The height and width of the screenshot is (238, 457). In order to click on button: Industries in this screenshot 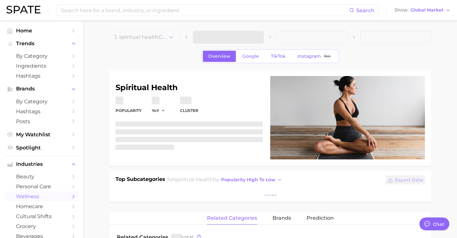, I will do `click(42, 164)`.